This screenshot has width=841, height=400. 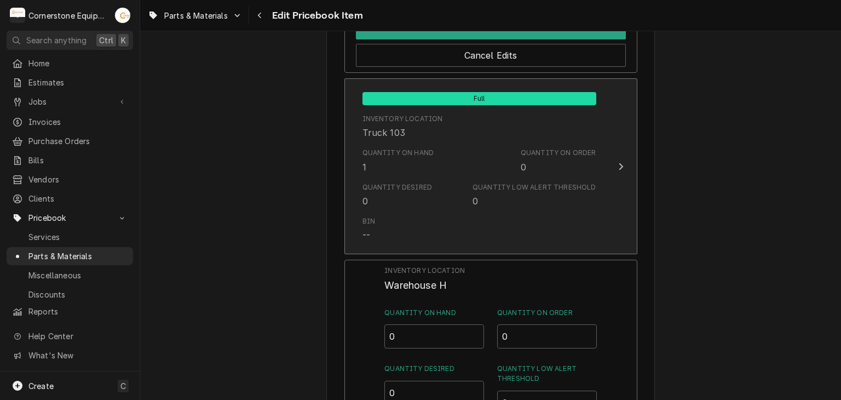 What do you see at coordinates (260, 15) in the screenshot?
I see `button: Navigate back` at bounding box center [260, 15].